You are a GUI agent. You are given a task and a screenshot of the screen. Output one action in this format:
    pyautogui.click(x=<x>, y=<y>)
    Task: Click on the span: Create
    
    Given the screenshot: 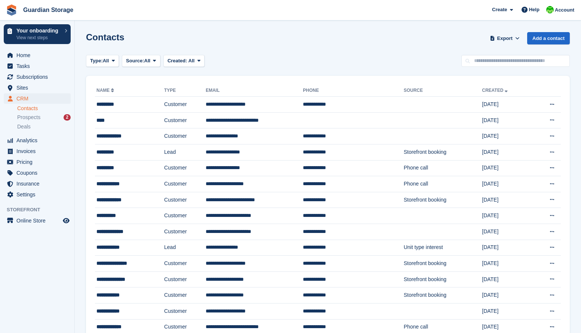 What is the action you would take?
    pyautogui.click(x=499, y=10)
    